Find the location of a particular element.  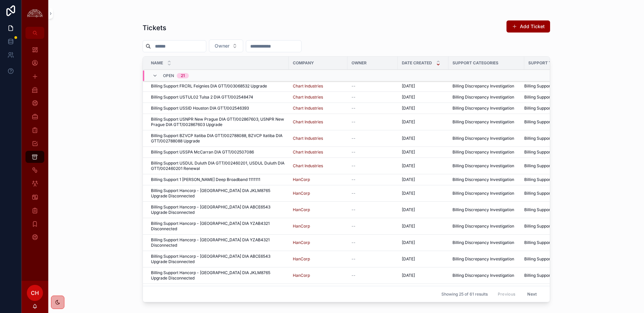

a: Billing Support USTUL02 Tulsa 2 DIA GTT/002548474 is located at coordinates (217, 97).